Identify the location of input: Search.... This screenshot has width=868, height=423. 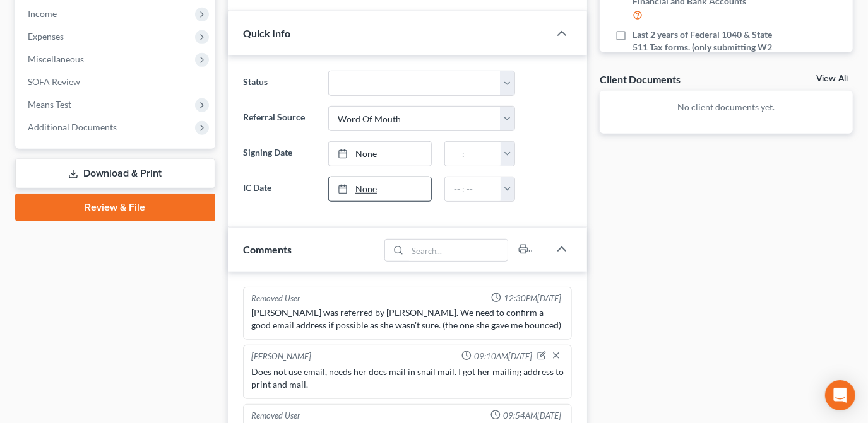
(458, 251).